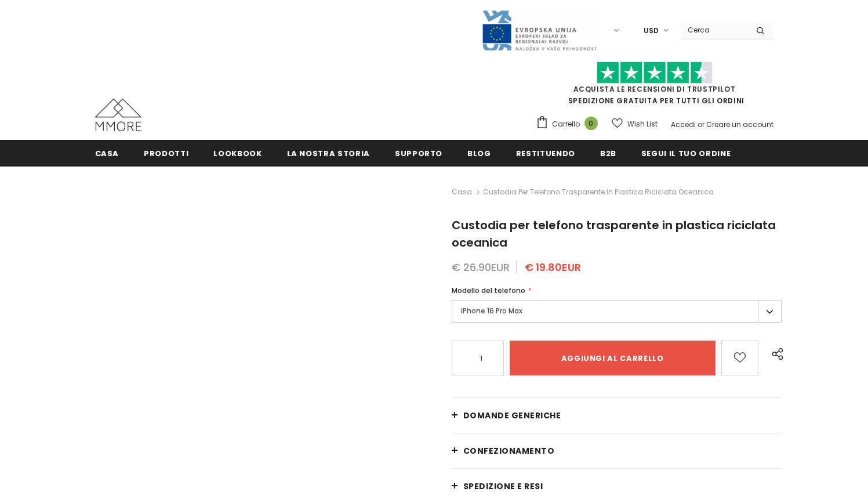  I want to click on span: Spedizione e resi, so click(503, 486).